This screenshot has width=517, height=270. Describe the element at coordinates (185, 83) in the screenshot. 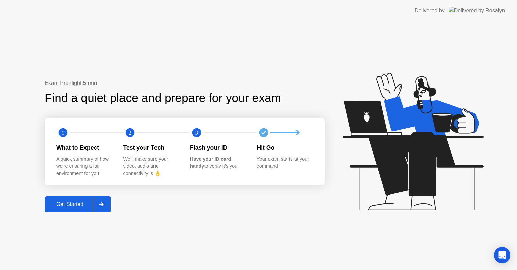

I see `div: Exam Pre-flight:` at that location.